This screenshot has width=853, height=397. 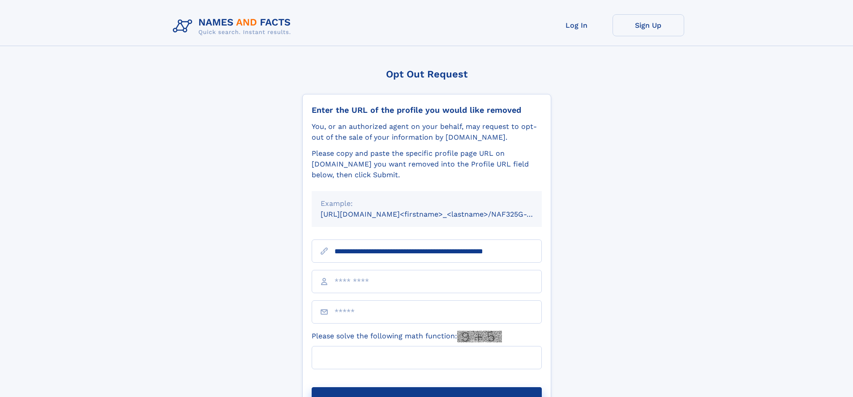 What do you see at coordinates (407, 337) in the screenshot?
I see `label: Please solve the following math function:` at bounding box center [407, 337].